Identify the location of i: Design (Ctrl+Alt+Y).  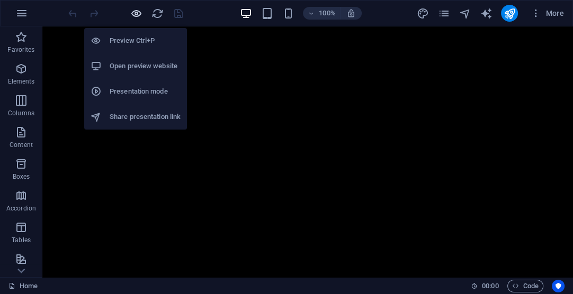
(422, 13).